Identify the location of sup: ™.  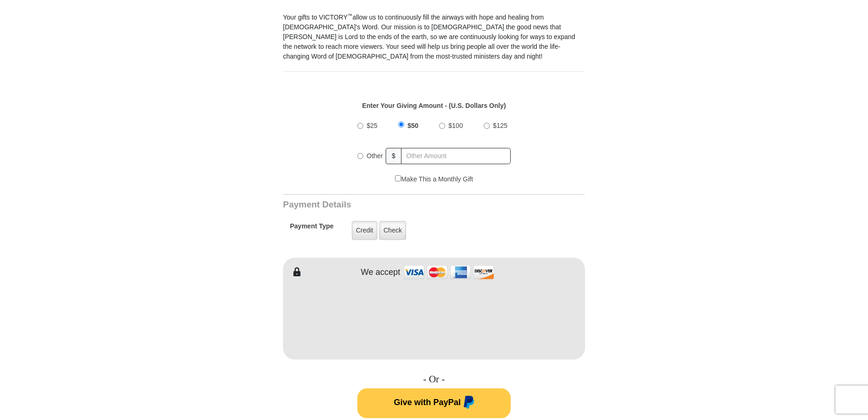
(350, 15).